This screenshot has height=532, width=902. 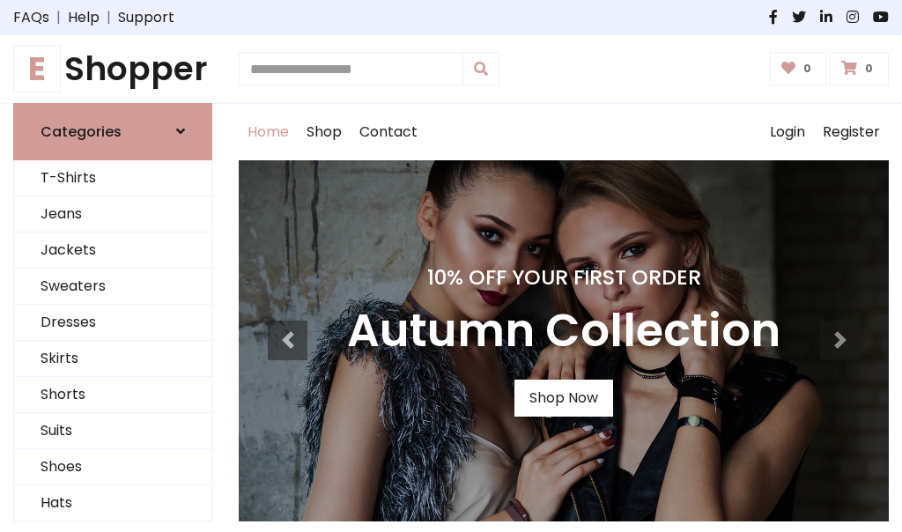 I want to click on a: Help, so click(x=84, y=18).